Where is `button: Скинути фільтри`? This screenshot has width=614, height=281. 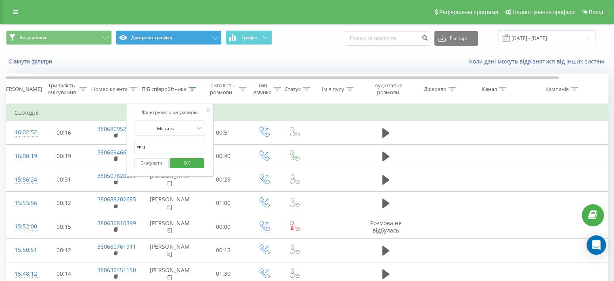
button: Скинути фільтри is located at coordinates (31, 61).